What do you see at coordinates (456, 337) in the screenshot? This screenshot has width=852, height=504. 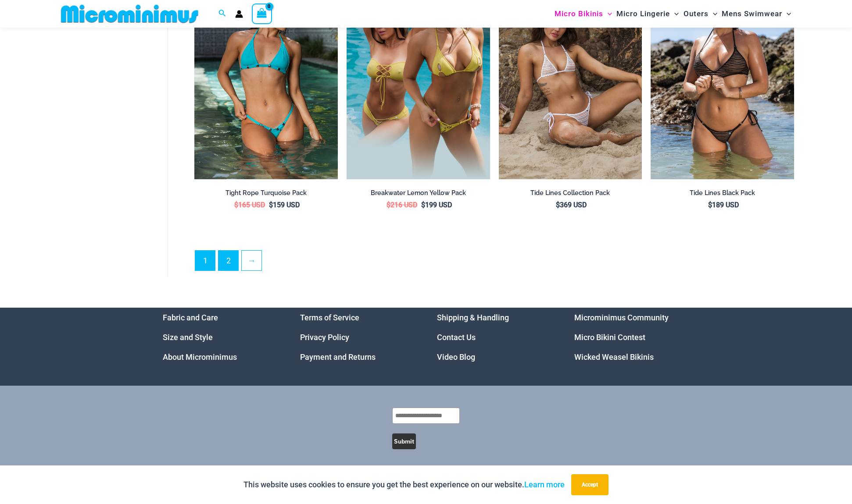 I see `a: Contact Us` at bounding box center [456, 337].